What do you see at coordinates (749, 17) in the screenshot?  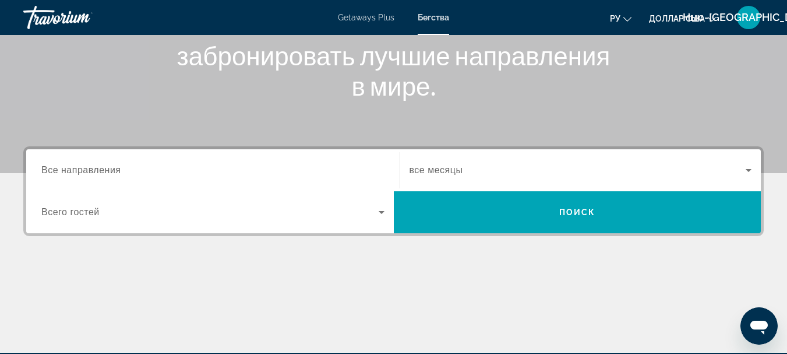 I see `button: Меню пользователя` at bounding box center [749, 17].